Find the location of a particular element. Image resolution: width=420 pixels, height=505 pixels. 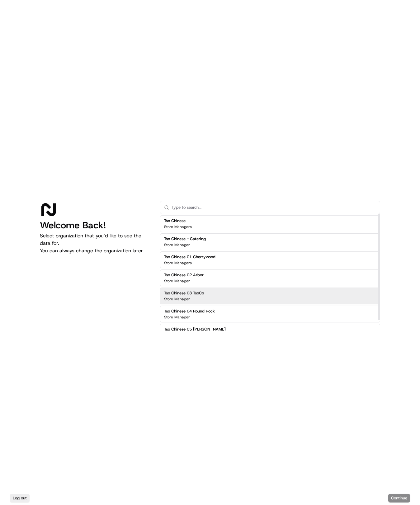

h2: Tso Chinese 03 TsoCo is located at coordinates (184, 293).